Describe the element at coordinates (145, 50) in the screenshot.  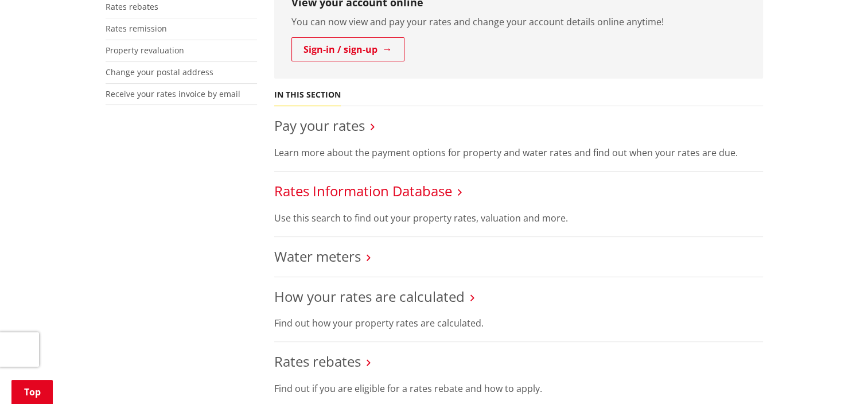
I see `a: Property revaluation` at that location.